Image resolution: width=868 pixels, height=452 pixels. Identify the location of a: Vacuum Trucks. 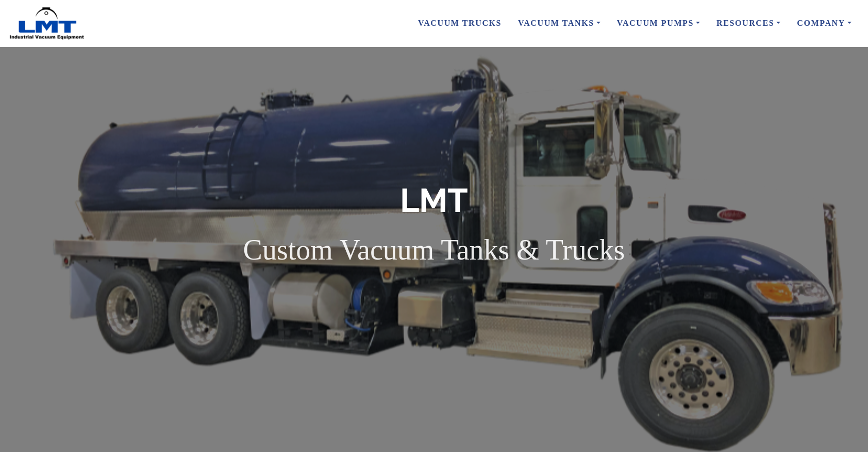
(460, 23).